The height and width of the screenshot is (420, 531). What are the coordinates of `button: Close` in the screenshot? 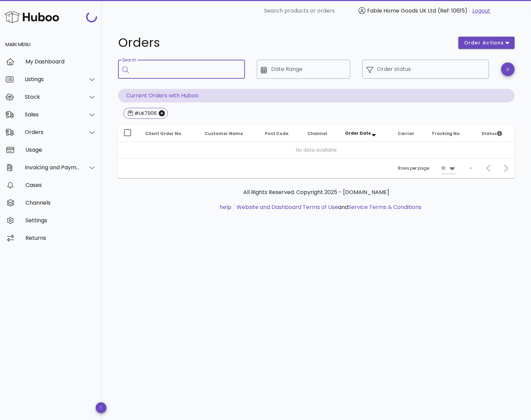 It's located at (162, 113).